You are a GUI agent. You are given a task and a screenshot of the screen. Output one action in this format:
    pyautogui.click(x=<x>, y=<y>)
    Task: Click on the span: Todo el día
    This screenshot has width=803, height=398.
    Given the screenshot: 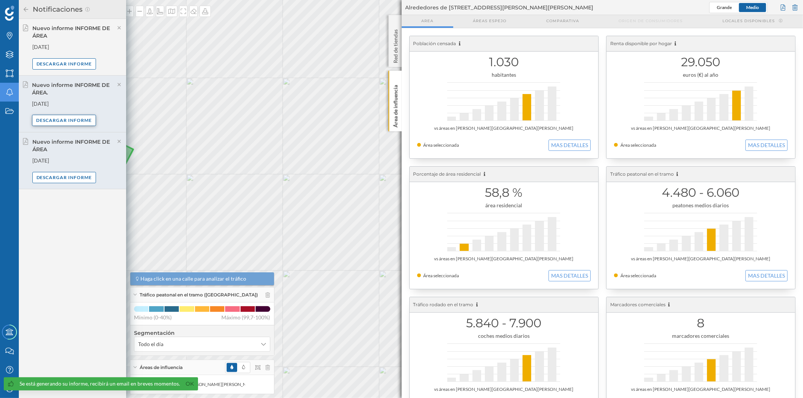 What is the action you would take?
    pyautogui.click(x=151, y=344)
    